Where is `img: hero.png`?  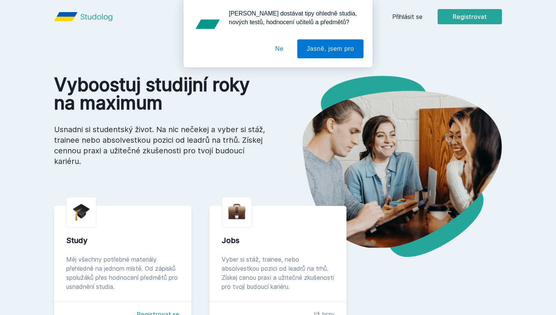
img: hero.png is located at coordinates (390, 166).